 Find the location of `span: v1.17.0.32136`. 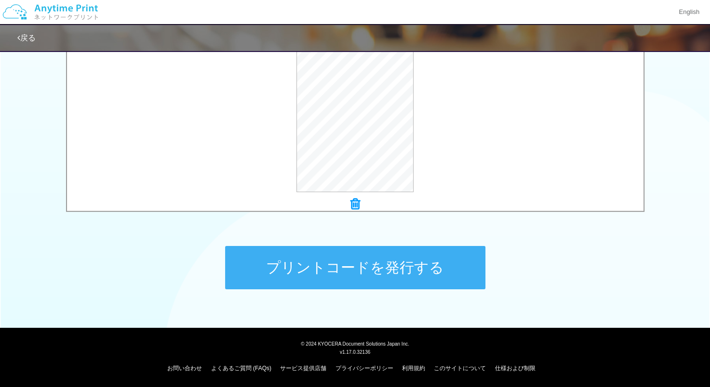

span: v1.17.0.32136 is located at coordinates (355, 352).